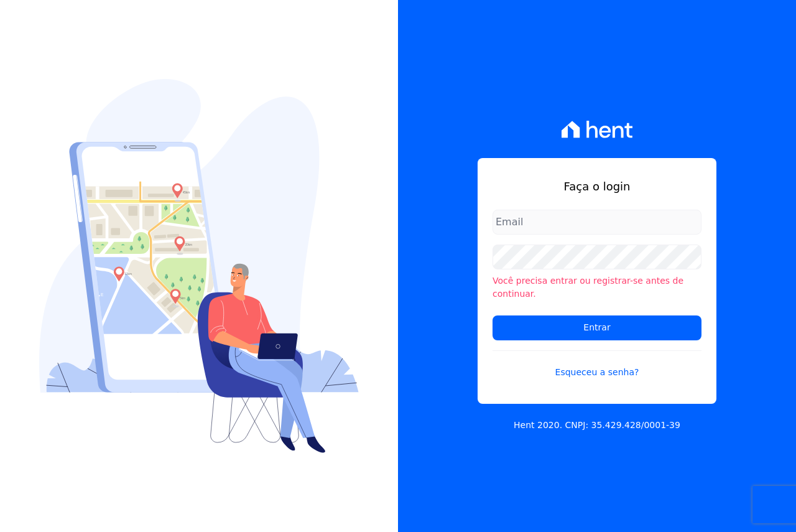 This screenshot has height=532, width=796. I want to click on input: Email, so click(597, 222).